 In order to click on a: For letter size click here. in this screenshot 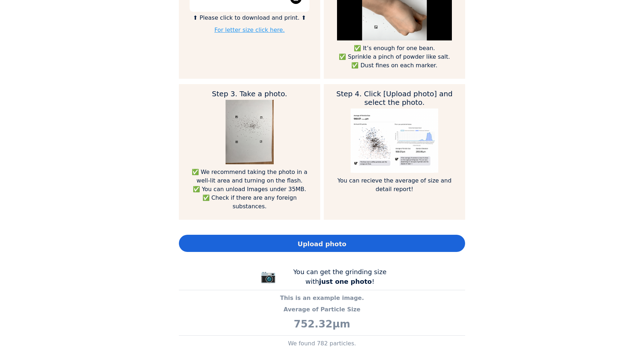, I will do `click(250, 30)`.